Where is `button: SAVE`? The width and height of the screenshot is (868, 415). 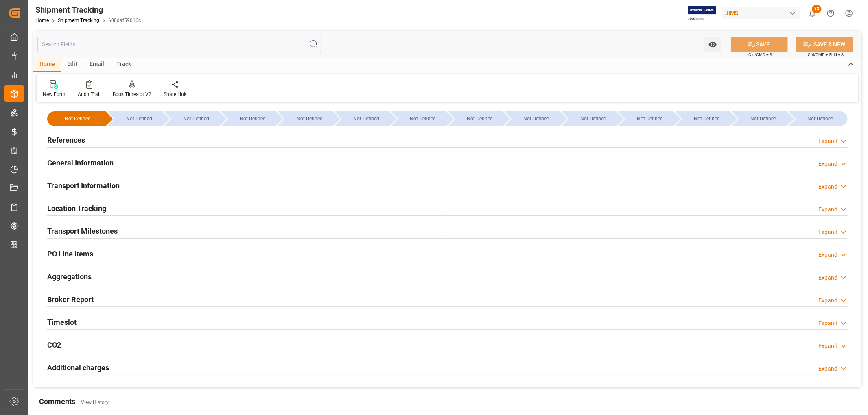
button: SAVE is located at coordinates (760, 44).